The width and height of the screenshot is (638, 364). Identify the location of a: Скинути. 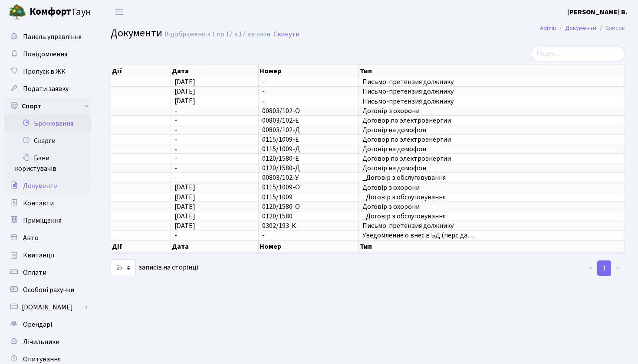
(286, 34).